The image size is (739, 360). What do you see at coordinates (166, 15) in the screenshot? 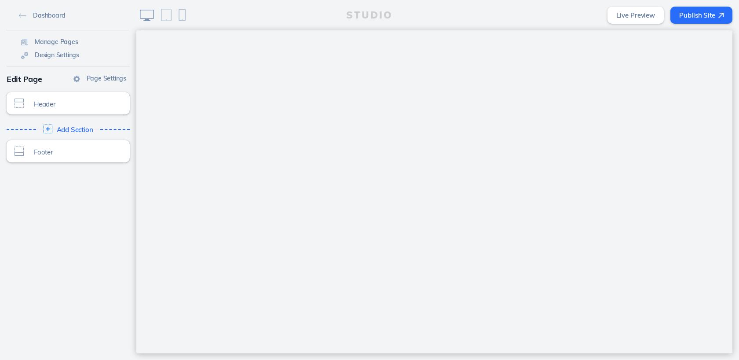
I see `img: icon-tablet@2x.png` at bounding box center [166, 15].